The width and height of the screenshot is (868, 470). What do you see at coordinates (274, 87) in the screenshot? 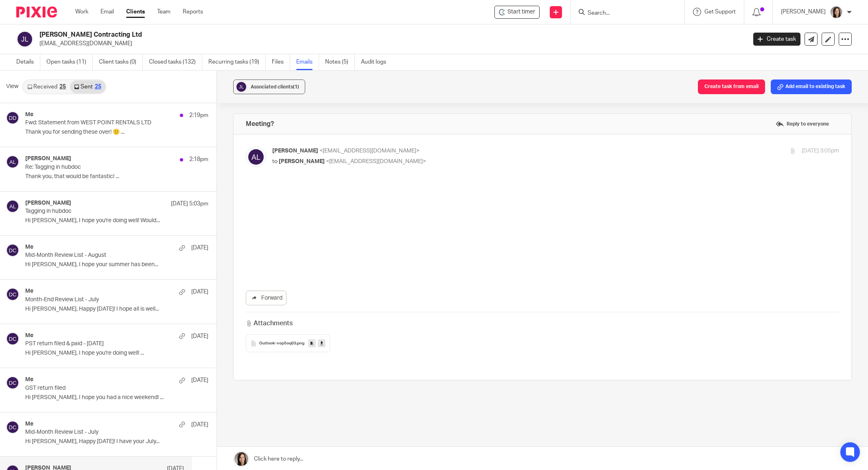
I see `span: Associated clients` at bounding box center [274, 87].